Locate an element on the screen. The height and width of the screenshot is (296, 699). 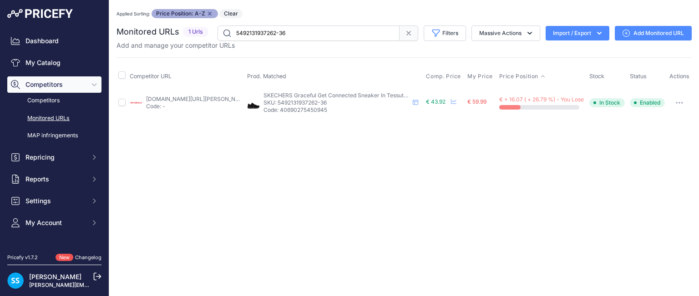
a: Add Monitored URL is located at coordinates (653, 33).